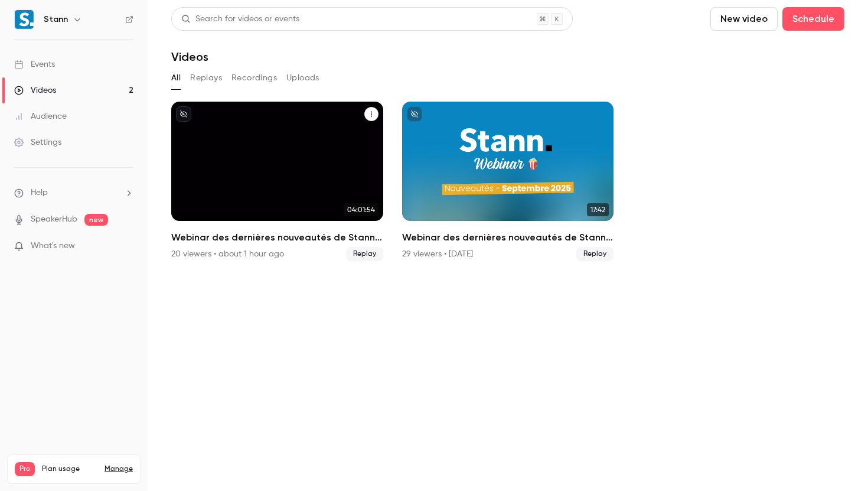 Image resolution: width=868 pixels, height=491 pixels. Describe the element at coordinates (56, 19) in the screenshot. I see `h6: Stann` at that location.